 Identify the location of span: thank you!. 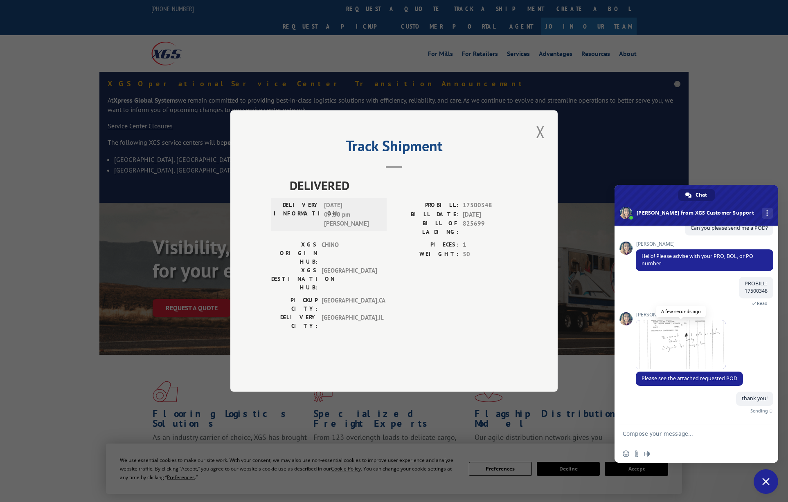
(754, 398).